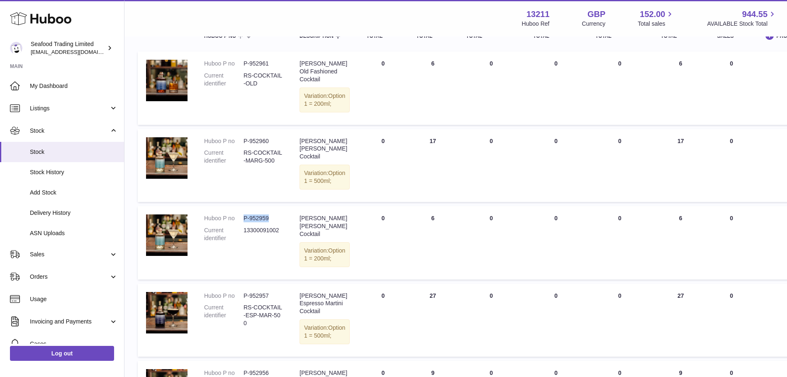 This screenshot has width=787, height=377. What do you see at coordinates (656, 24) in the screenshot?
I see `span: Total sales` at bounding box center [656, 24].